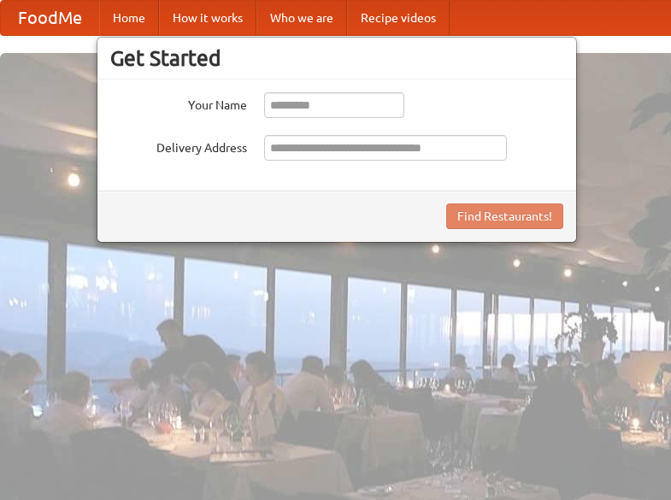 Image resolution: width=671 pixels, height=500 pixels. Describe the element at coordinates (337, 58) in the screenshot. I see `h3: Get Started` at that location.